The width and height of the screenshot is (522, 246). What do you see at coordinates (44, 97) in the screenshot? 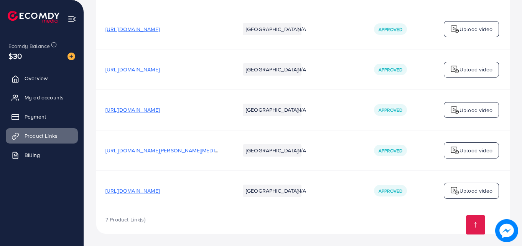
I see `span: My ad accounts` at bounding box center [44, 97].